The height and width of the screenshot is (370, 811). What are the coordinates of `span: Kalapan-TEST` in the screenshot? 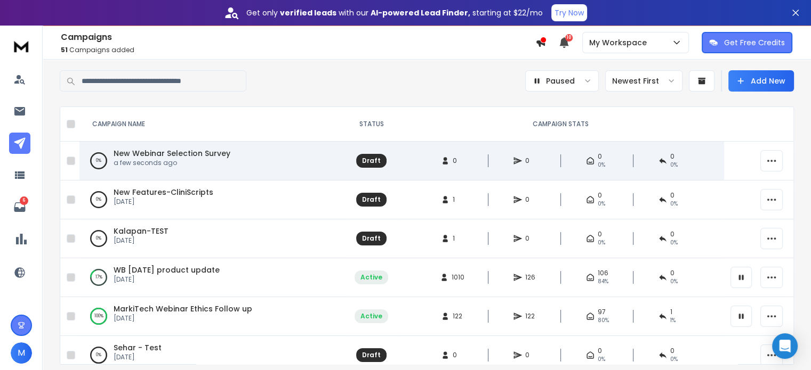 It's located at (141, 231).